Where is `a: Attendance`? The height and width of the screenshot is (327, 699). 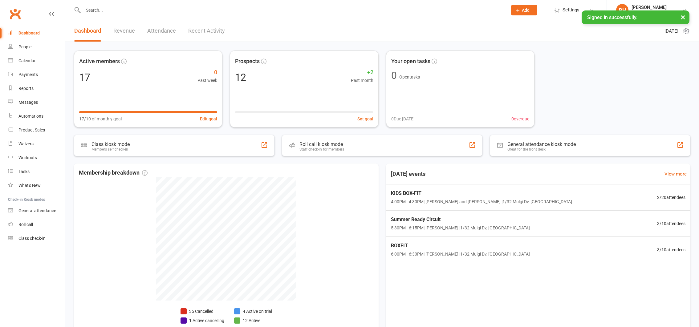 a: Attendance is located at coordinates (161, 31).